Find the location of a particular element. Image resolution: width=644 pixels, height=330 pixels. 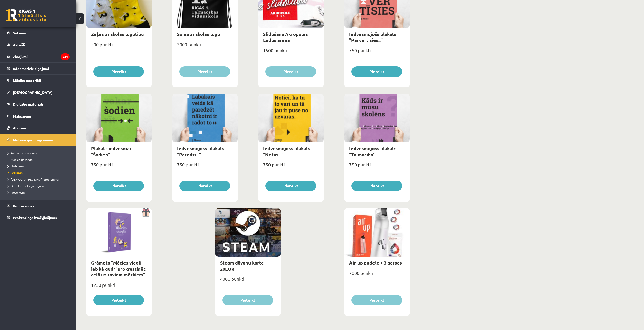

div: 3000 punkti is located at coordinates (205, 47).